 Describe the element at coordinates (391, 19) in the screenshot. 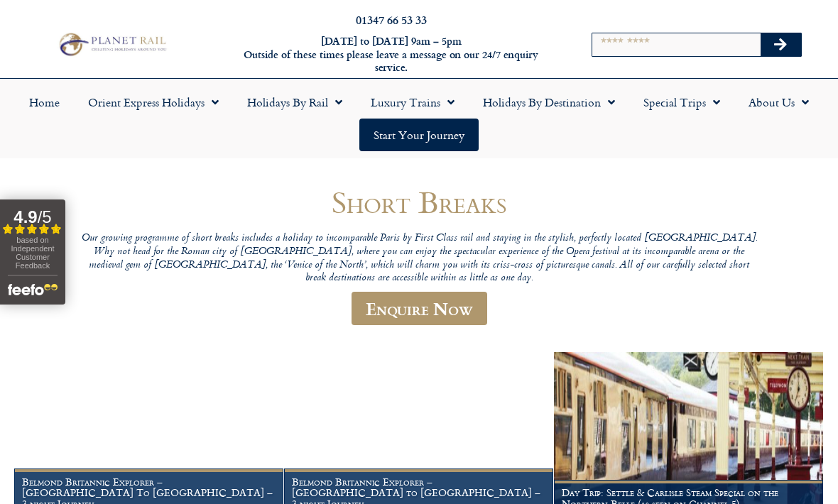

I see `a: 01347 66 53 33` at that location.